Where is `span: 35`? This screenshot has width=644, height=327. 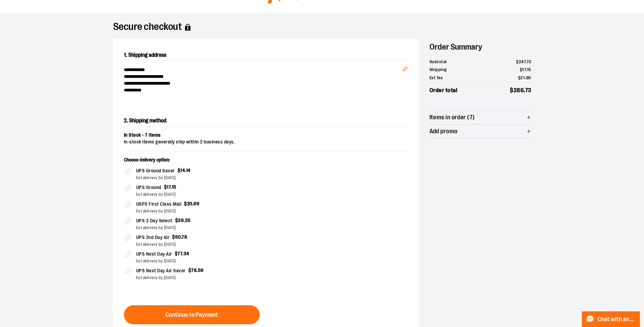
span: 35 is located at coordinates (188, 220).